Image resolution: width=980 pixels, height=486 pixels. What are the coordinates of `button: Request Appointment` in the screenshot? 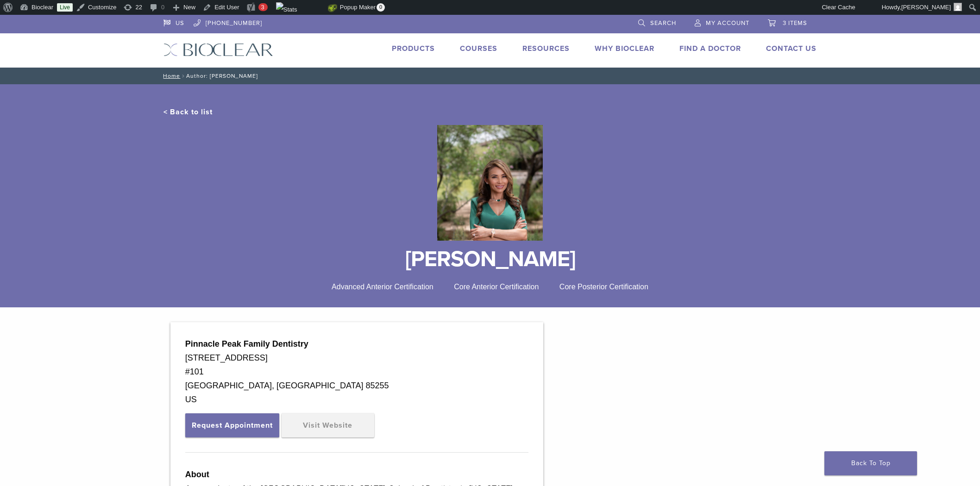 It's located at (232, 425).